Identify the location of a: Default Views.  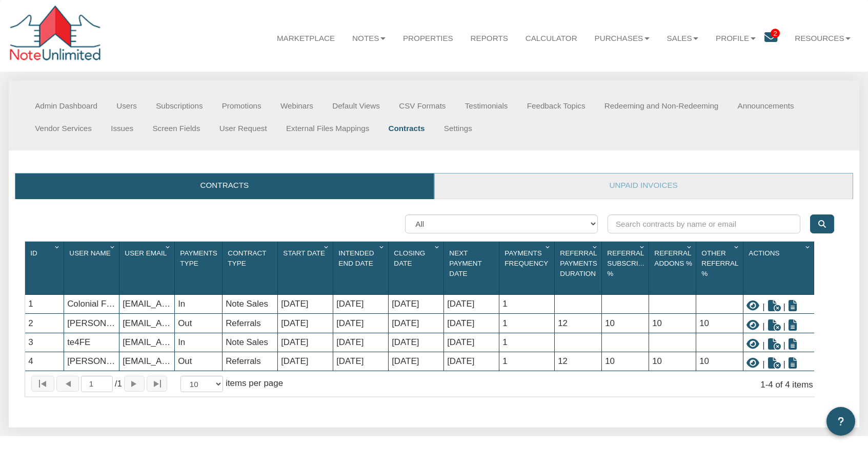
(356, 106).